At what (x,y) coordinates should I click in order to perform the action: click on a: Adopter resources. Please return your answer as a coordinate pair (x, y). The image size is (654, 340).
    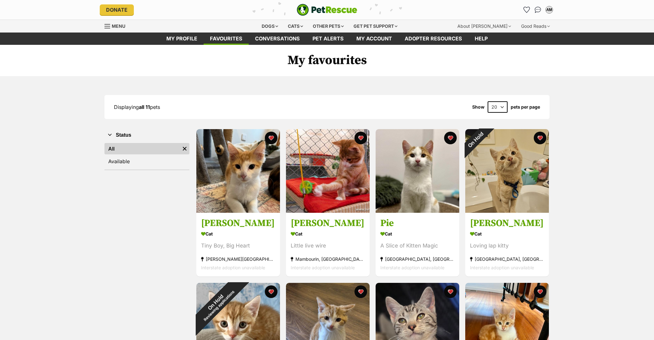
    Looking at the image, I should click on (434, 39).